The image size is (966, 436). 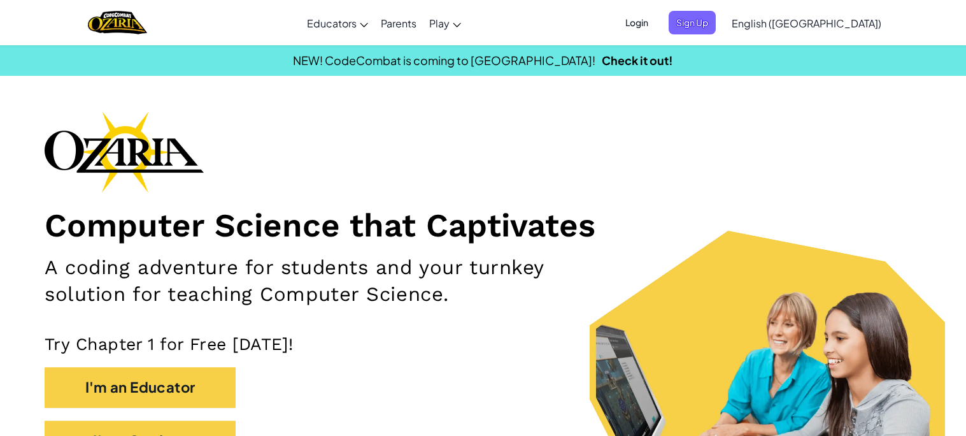 I want to click on img: Ozaria branding logo, so click(x=124, y=152).